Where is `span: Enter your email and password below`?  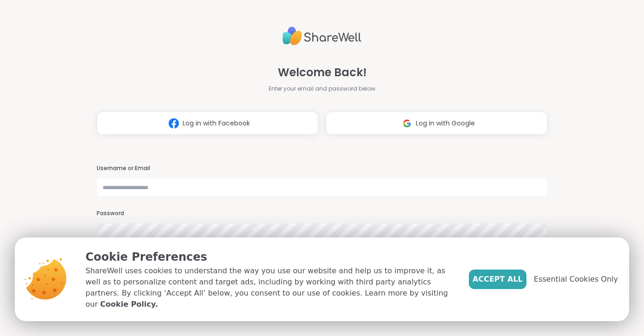
span: Enter your email and password below is located at coordinates (322, 89).